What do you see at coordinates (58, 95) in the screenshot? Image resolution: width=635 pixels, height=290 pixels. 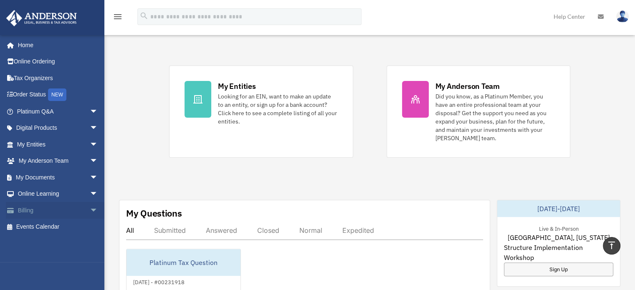 I see `a: Order StatusNEW` at bounding box center [58, 95].